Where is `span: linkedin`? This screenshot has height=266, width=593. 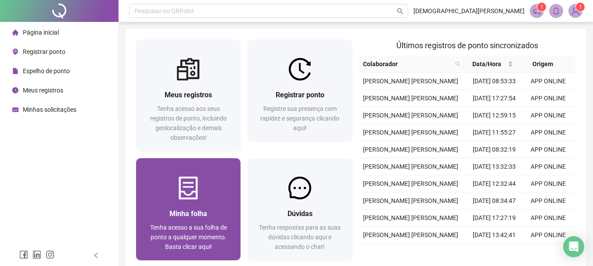
span: linkedin is located at coordinates (37, 255).